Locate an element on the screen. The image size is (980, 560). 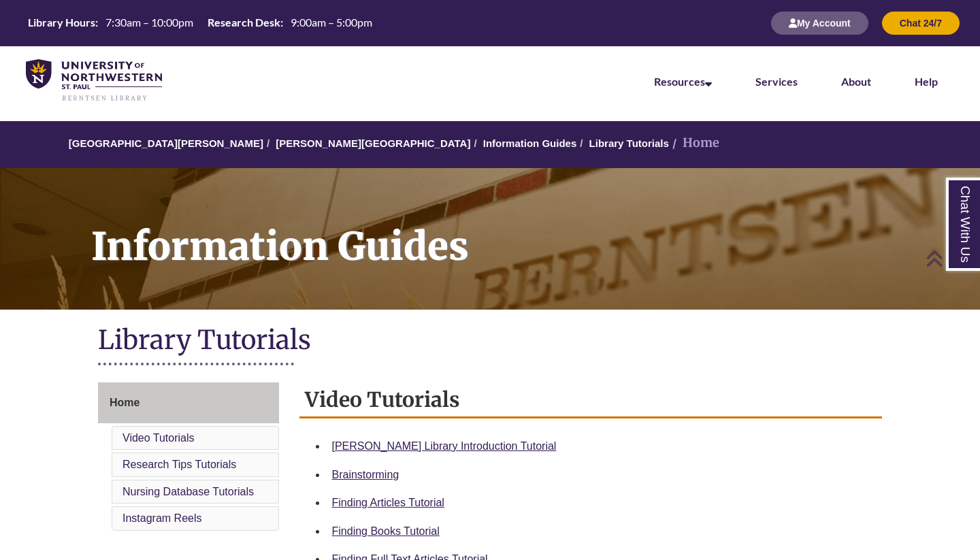
h1: Information Guides is located at coordinates (528, 230).